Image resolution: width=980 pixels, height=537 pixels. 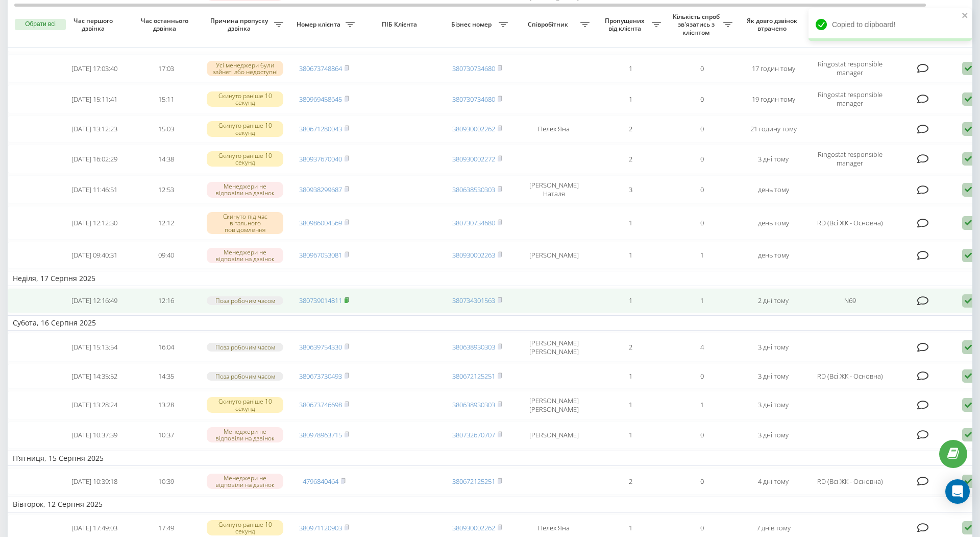 What do you see at coordinates (773, 99) in the screenshot?
I see `td: 19 годин тому` at bounding box center [773, 99].